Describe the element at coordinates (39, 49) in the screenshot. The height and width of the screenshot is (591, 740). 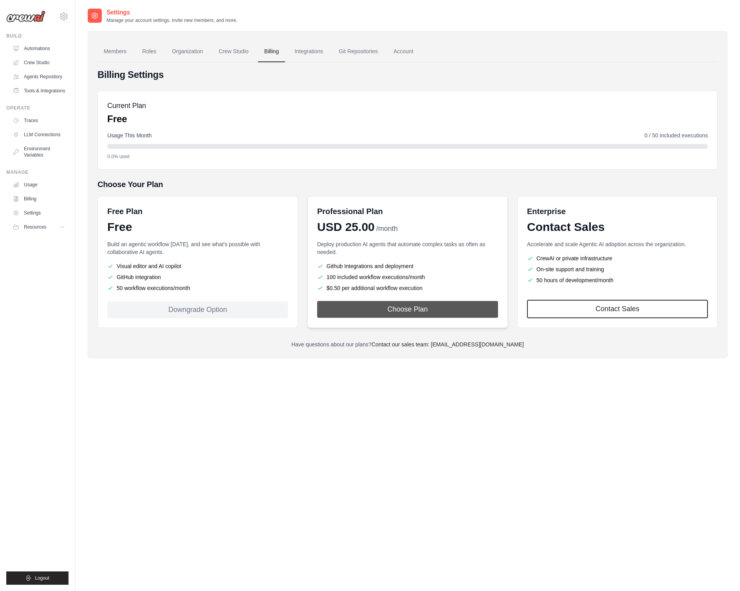
I see `a: Automations` at that location.